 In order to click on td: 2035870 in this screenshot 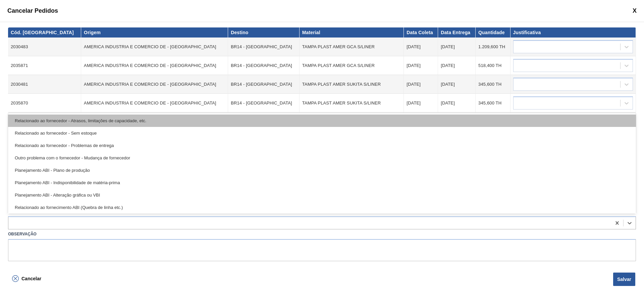, I will do `click(45, 103)`.